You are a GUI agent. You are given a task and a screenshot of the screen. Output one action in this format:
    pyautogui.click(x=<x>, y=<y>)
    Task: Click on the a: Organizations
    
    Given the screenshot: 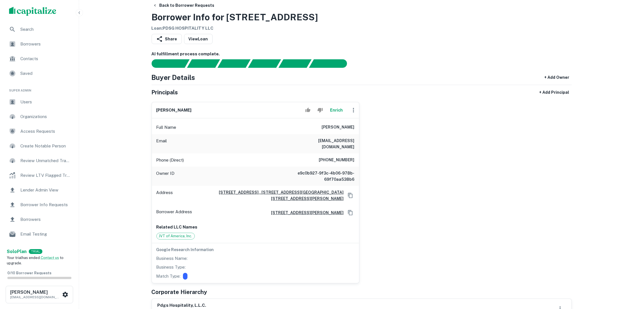 What is the action you would take?
    pyautogui.click(x=39, y=117)
    